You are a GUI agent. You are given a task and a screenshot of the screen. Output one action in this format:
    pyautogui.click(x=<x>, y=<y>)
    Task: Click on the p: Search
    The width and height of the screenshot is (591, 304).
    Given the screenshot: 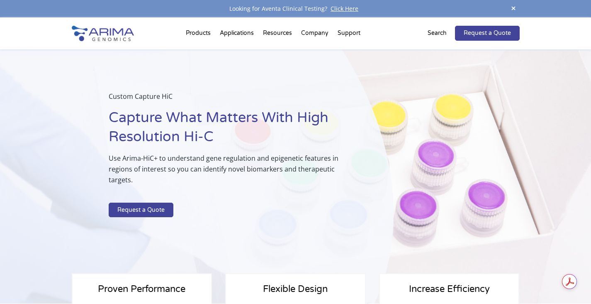 What is the action you would take?
    pyautogui.click(x=437, y=33)
    